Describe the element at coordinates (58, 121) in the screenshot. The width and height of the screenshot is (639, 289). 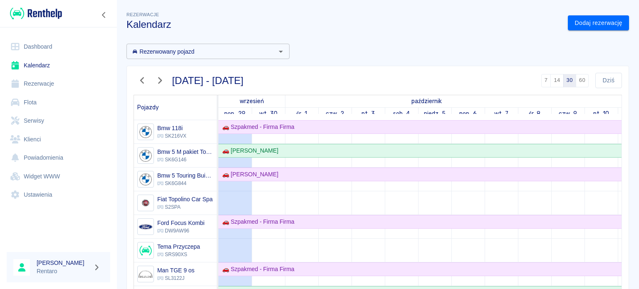
I see `a: Serwisy` at that location.